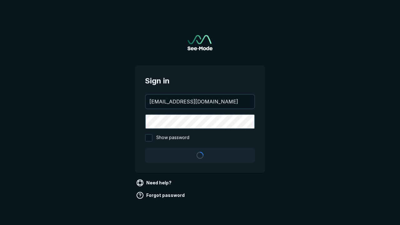 The height and width of the screenshot is (225, 400). Describe the element at coordinates (161, 195) in the screenshot. I see `a: Forgot password` at that location.